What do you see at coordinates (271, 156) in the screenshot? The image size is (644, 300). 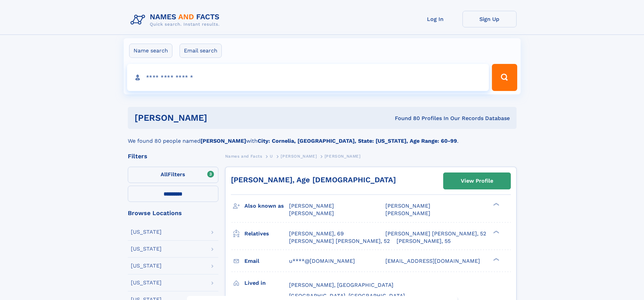 I see `span: U` at bounding box center [271, 156].